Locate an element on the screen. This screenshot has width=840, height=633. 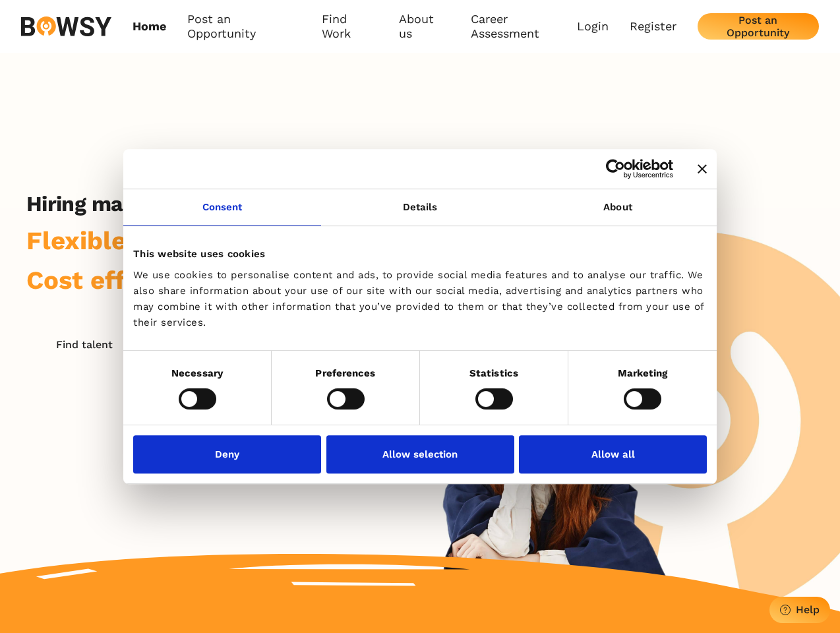
button: Post an Opportunity is located at coordinates (757, 27).